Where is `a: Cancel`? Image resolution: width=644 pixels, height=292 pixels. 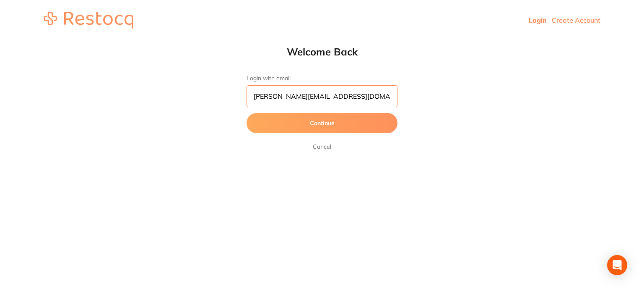 a: Cancel is located at coordinates (322, 146).